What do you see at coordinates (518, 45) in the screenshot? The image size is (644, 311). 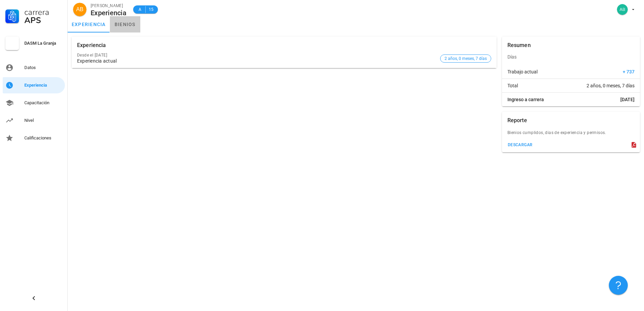 I see `div: Resumen` at bounding box center [518, 45].